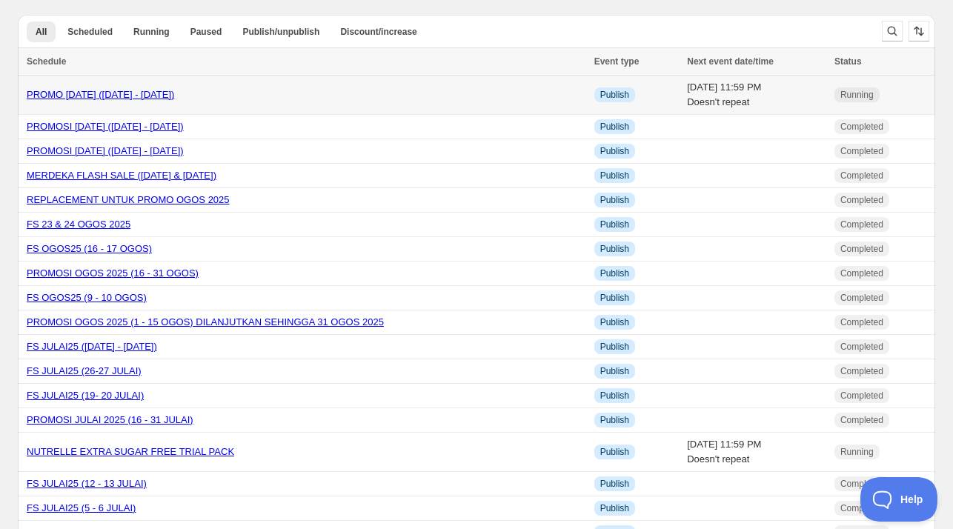 The image size is (953, 529). Describe the element at coordinates (46, 61) in the screenshot. I see `span: Schedule` at that location.